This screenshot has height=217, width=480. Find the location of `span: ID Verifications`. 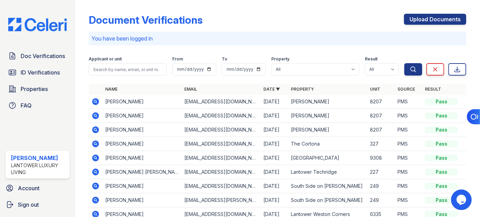

span: ID Verifications is located at coordinates (40, 73).